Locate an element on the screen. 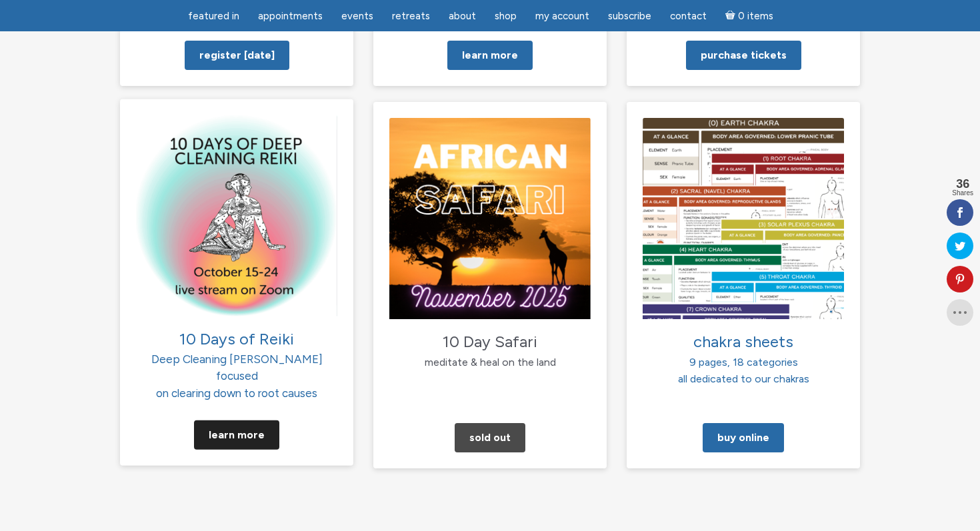 Image resolution: width=980 pixels, height=531 pixels. a: featured in is located at coordinates (214, 16).